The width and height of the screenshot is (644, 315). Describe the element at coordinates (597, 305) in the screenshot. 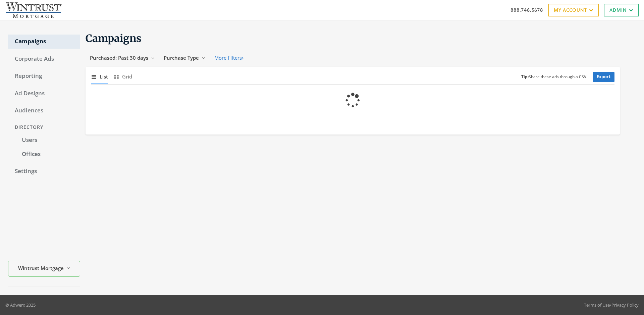

I see `a: Terms of Use` at that location.